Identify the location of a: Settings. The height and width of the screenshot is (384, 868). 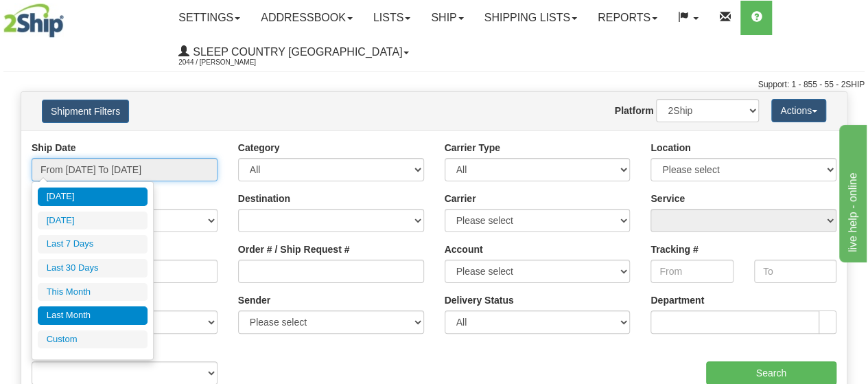
(210, 18).